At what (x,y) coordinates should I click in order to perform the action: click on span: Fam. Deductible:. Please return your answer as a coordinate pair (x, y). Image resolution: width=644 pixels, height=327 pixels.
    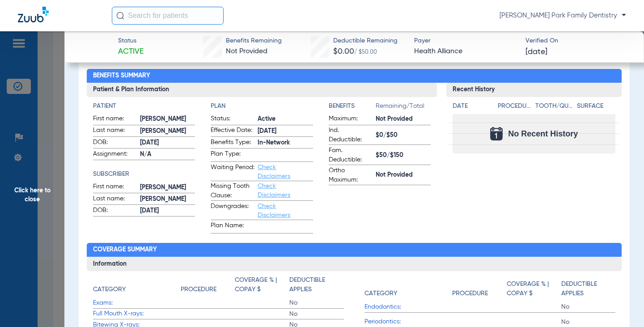
    Looking at the image, I should click on (350, 155).